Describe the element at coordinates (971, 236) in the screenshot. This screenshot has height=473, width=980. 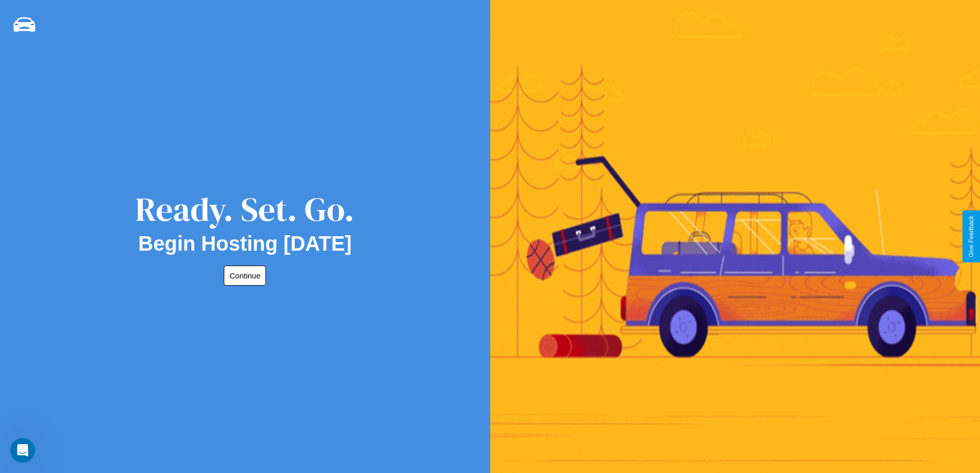
I see `div: Give Feedback` at that location.